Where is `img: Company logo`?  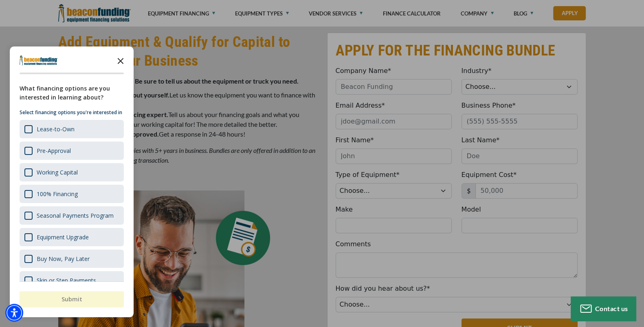 img: Company logo is located at coordinates (39, 60).